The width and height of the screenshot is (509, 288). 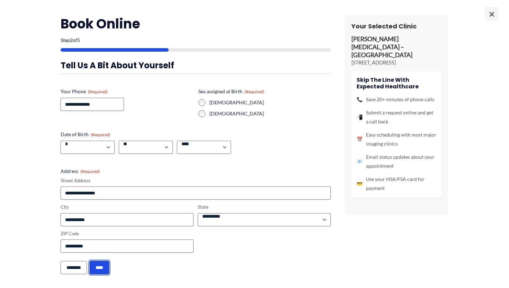 I want to click on li: Easy scheduling with most major imaging clinics, so click(x=397, y=139).